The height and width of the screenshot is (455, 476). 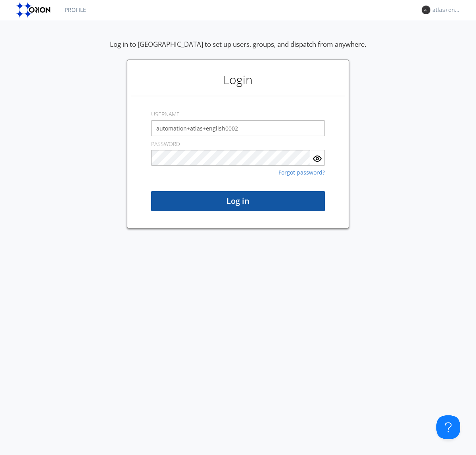 What do you see at coordinates (230, 158) in the screenshot?
I see `input: Password` at bounding box center [230, 158].